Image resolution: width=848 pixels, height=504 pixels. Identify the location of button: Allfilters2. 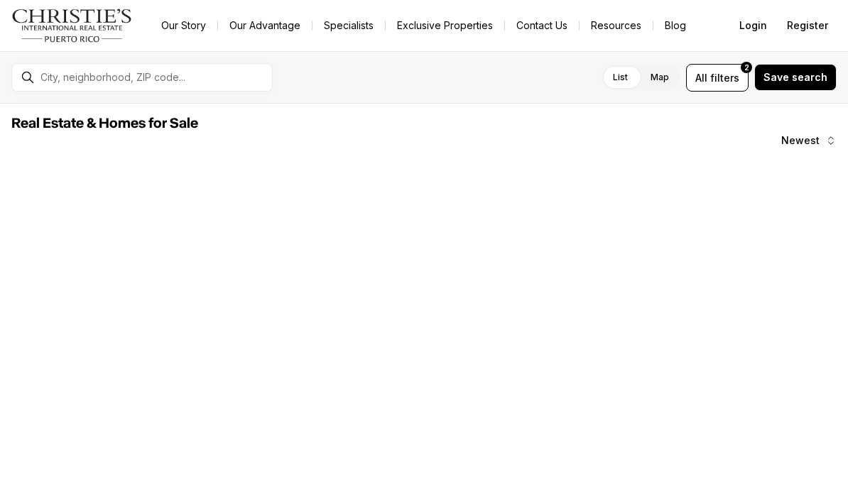
(717, 77).